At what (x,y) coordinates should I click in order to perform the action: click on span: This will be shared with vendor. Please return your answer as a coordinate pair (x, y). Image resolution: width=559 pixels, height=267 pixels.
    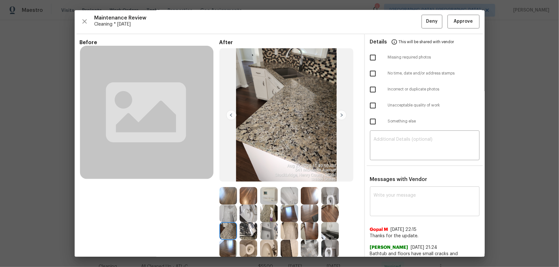
    Looking at the image, I should click on (426, 42).